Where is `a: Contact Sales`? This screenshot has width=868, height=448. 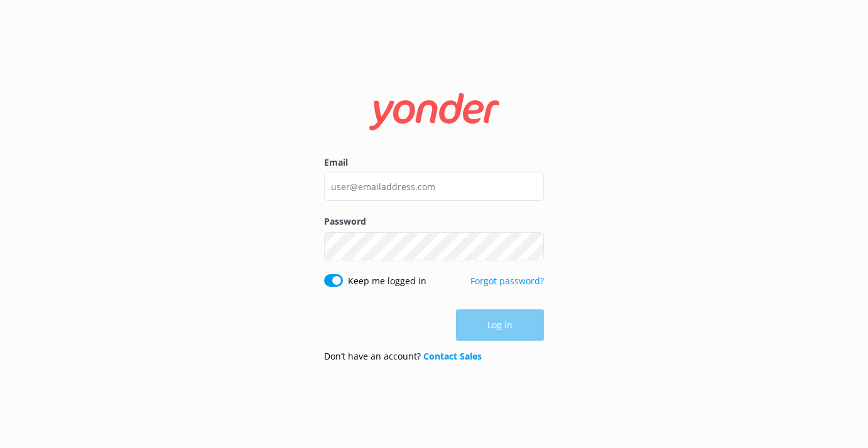
a: Contact Sales is located at coordinates (452, 356).